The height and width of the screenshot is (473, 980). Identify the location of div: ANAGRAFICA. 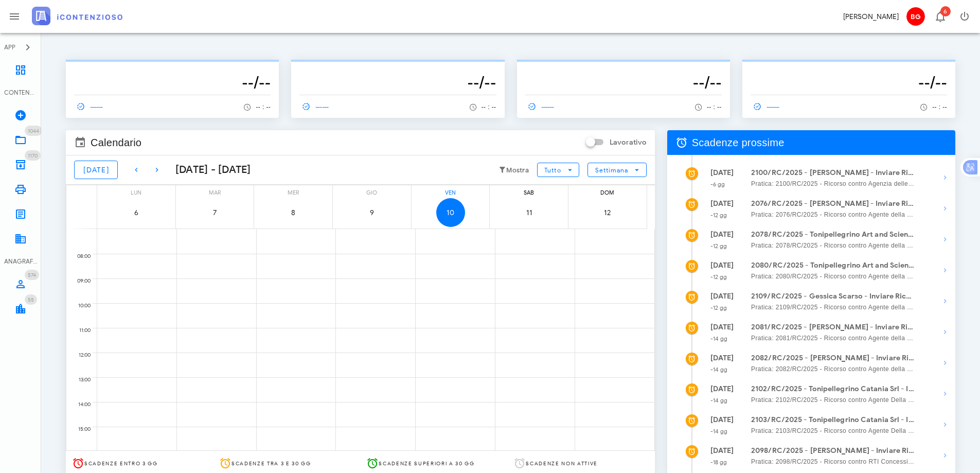
(21, 261).